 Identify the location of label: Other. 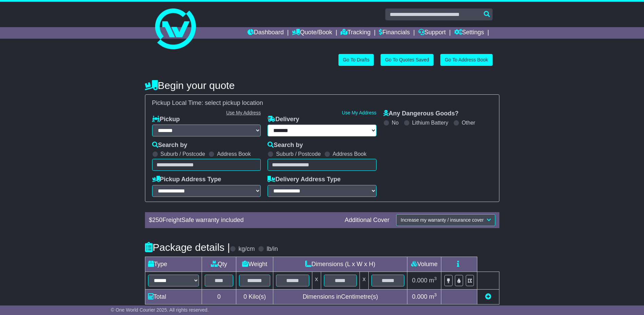
(469, 122).